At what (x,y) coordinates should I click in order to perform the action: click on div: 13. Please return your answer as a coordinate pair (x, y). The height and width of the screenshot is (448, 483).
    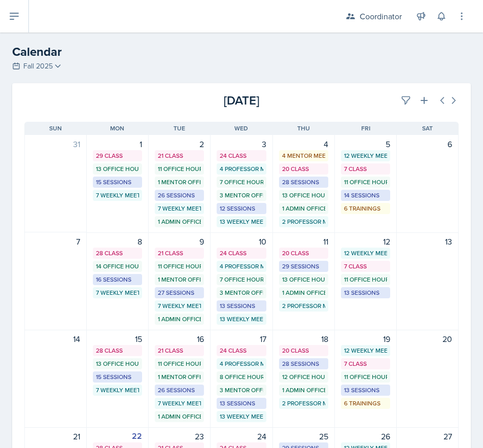
    Looking at the image, I should click on (427, 242).